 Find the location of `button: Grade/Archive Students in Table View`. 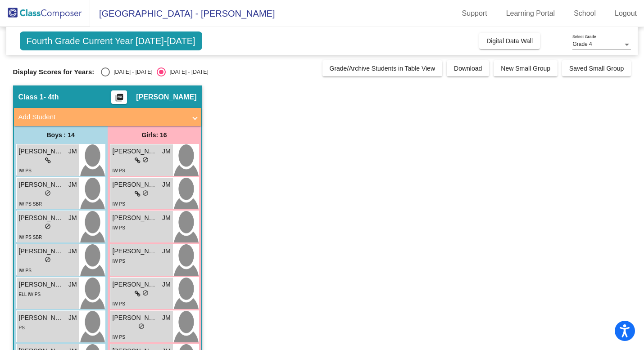

button: Grade/Archive Students in Table View is located at coordinates (382, 68).